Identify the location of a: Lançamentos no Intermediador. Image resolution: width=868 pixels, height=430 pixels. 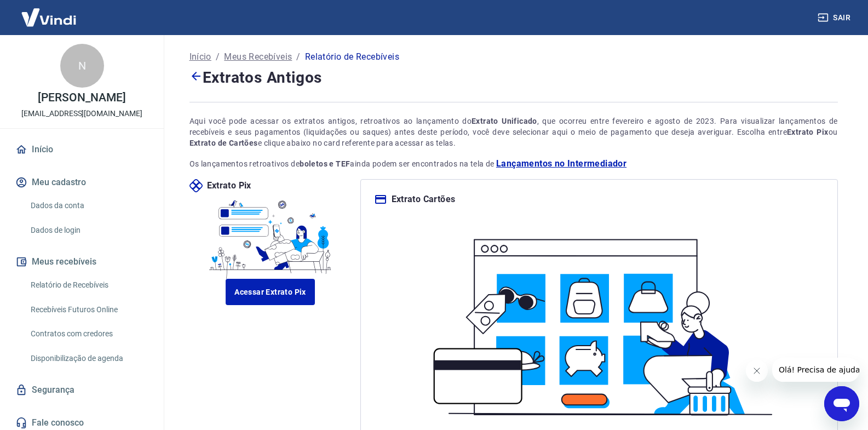
(562, 164).